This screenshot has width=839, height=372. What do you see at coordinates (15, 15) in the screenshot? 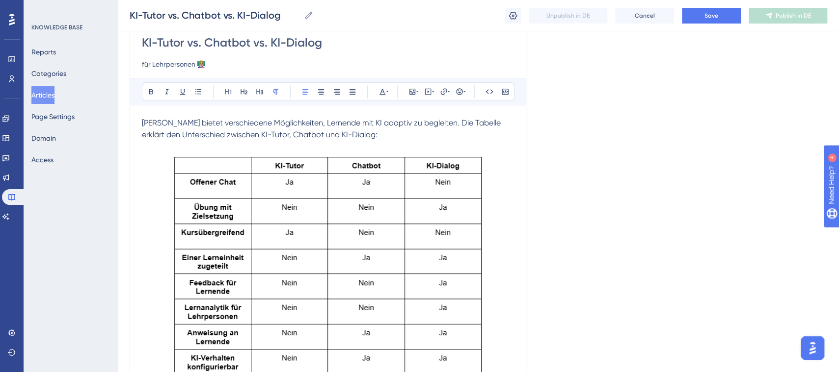
I see `img: launcher-image-alternative-text` at bounding box center [15, 15].